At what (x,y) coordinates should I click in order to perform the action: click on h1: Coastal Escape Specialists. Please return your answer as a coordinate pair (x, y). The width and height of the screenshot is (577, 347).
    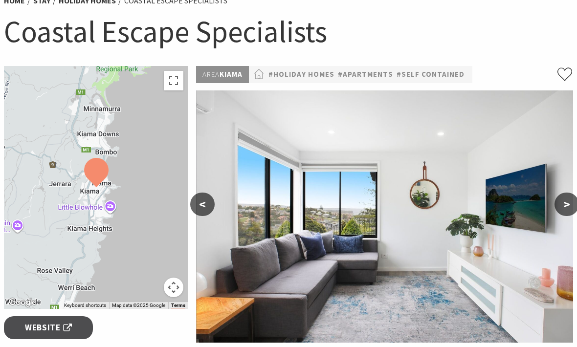
    Looking at the image, I should click on (289, 32).